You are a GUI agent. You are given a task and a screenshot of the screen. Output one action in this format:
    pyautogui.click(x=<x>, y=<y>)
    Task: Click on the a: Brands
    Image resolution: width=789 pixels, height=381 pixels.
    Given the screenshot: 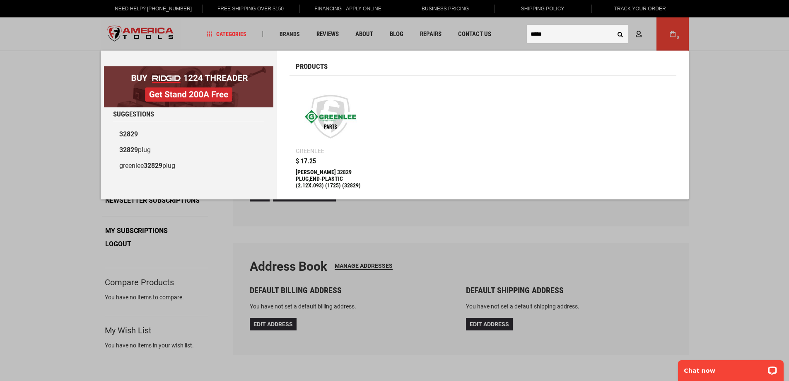 What is the action you would take?
    pyautogui.click(x=290, y=34)
    